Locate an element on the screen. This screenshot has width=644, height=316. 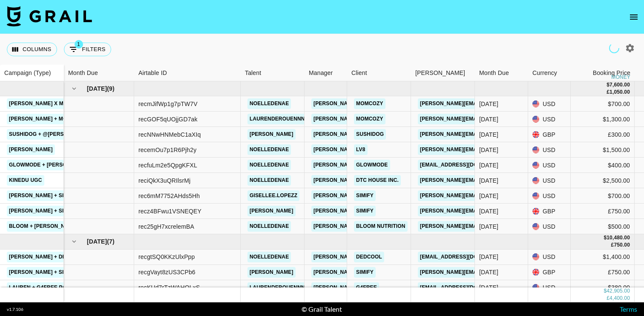
div: 42,905.00 is located at coordinates (618, 291).